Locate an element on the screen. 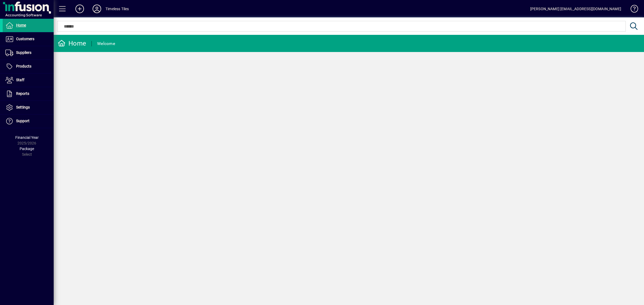  span: Products is located at coordinates (24, 66).